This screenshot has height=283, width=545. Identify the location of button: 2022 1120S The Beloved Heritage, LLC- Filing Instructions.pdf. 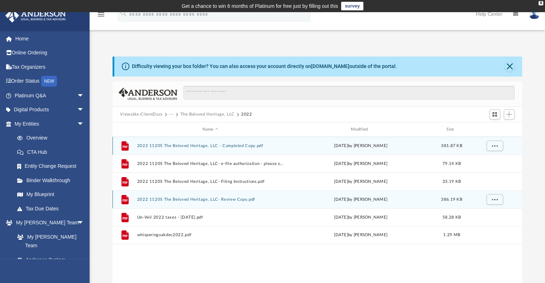
(210, 182).